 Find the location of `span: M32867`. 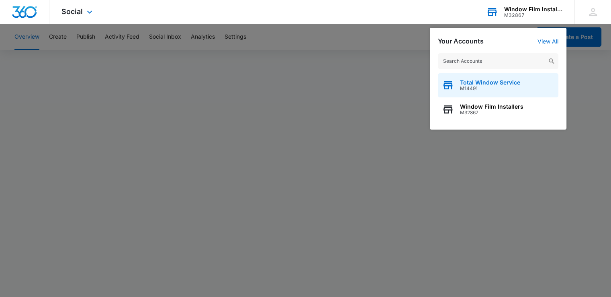

span: M32867 is located at coordinates (492, 113).